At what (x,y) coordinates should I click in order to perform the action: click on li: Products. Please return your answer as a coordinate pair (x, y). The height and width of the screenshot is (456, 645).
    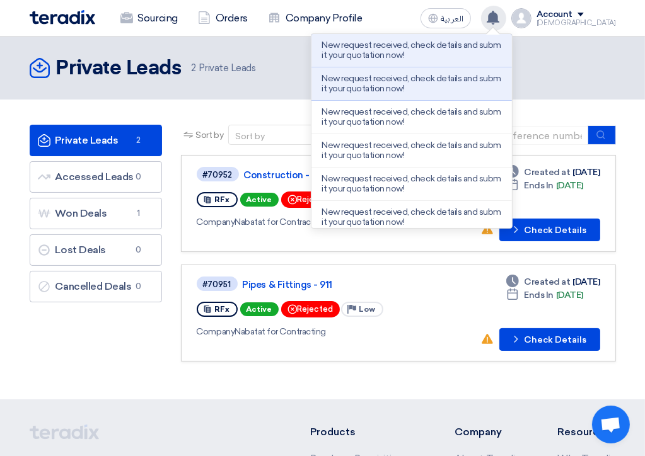
    Looking at the image, I should click on (363, 433).